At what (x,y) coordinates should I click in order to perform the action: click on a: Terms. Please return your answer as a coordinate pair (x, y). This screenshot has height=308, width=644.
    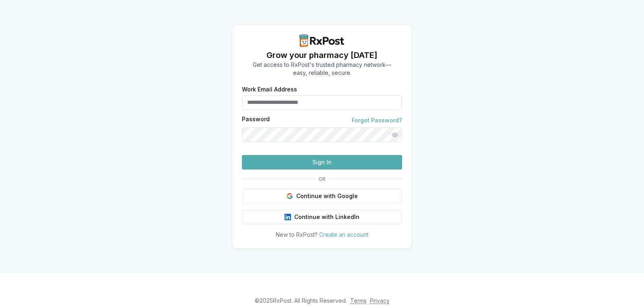
    Looking at the image, I should click on (358, 301).